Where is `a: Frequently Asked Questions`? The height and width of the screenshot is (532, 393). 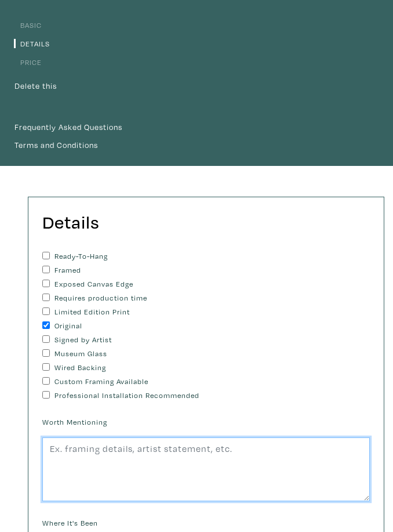
a: Frequently Asked Questions is located at coordinates (196, 128).